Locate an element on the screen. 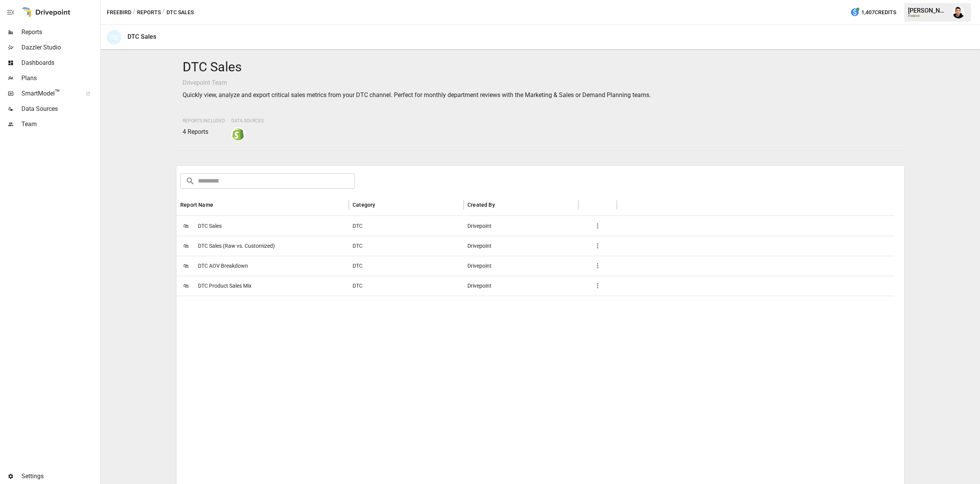  div: Created By is located at coordinates (482, 205).